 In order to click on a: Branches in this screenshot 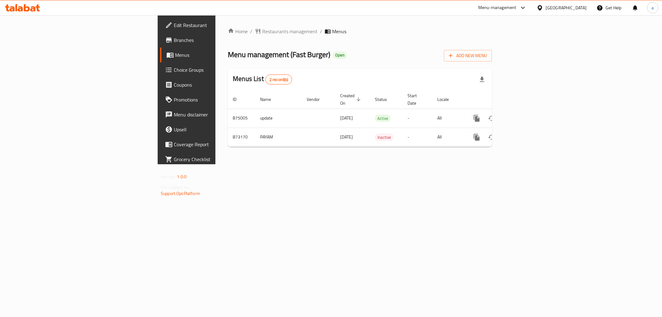, I will do `click(214, 40)`.